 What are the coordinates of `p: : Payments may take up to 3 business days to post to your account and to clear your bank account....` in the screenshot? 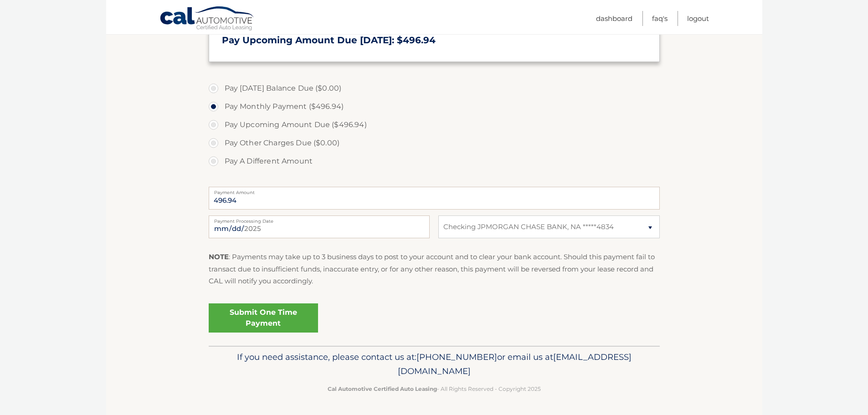 It's located at (434, 269).